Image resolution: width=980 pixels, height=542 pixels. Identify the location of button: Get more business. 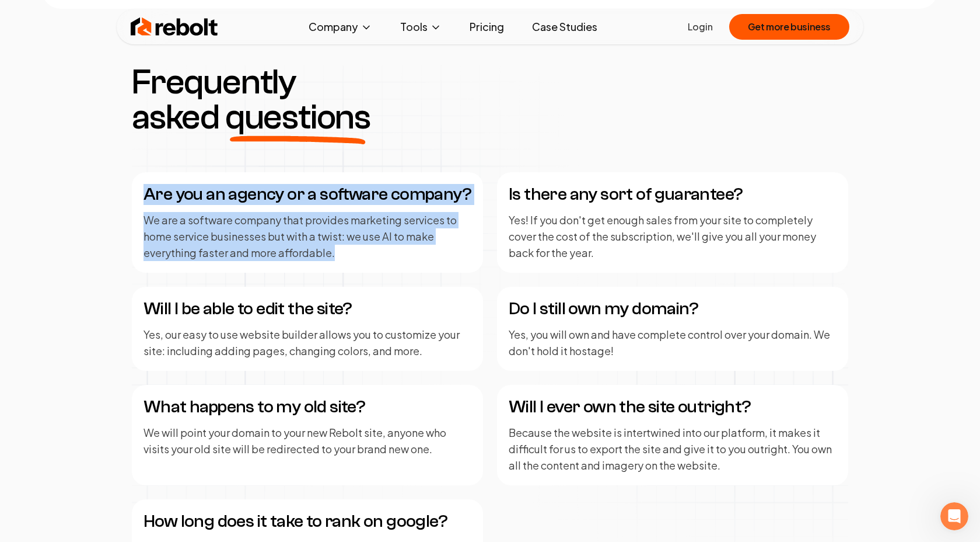
(789, 27).